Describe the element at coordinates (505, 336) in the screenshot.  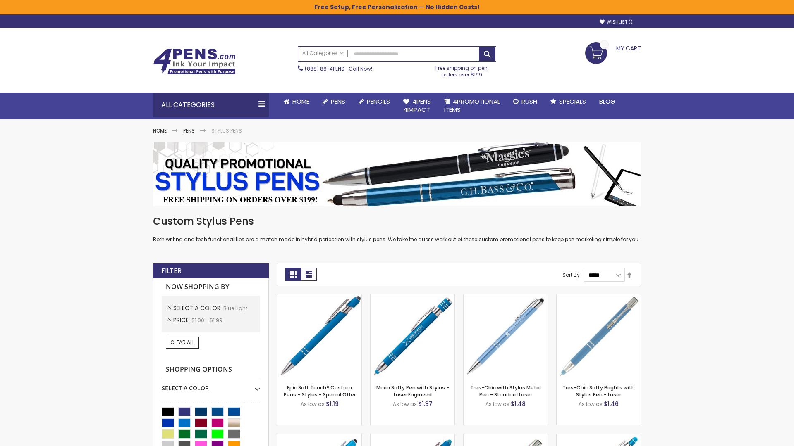
I see `img: Tres-Chic with Stylus Metal Pen - Standard Laser-Blue - Light` at that location.